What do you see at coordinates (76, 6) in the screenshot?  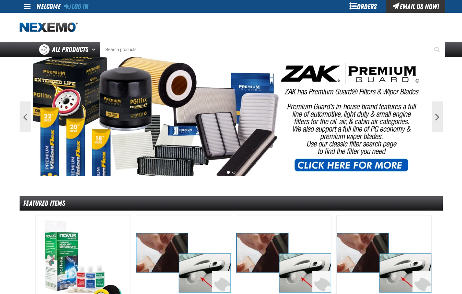 I see `a: Log In` at bounding box center [76, 6].